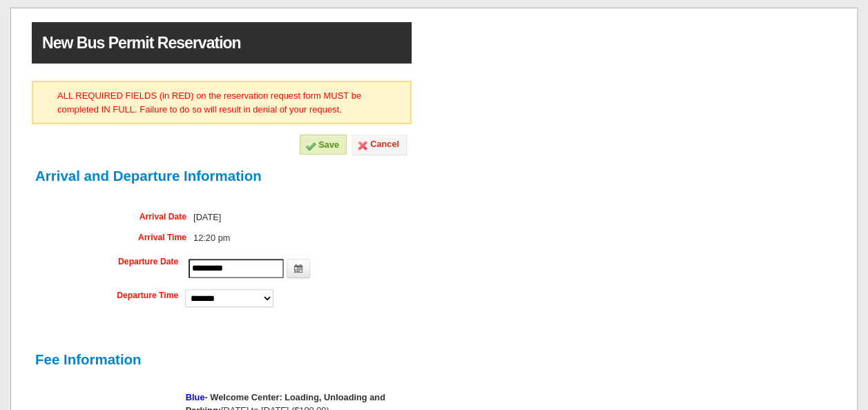  What do you see at coordinates (112, 218) in the screenshot?
I see `td: Arrival Date` at bounding box center [112, 218].